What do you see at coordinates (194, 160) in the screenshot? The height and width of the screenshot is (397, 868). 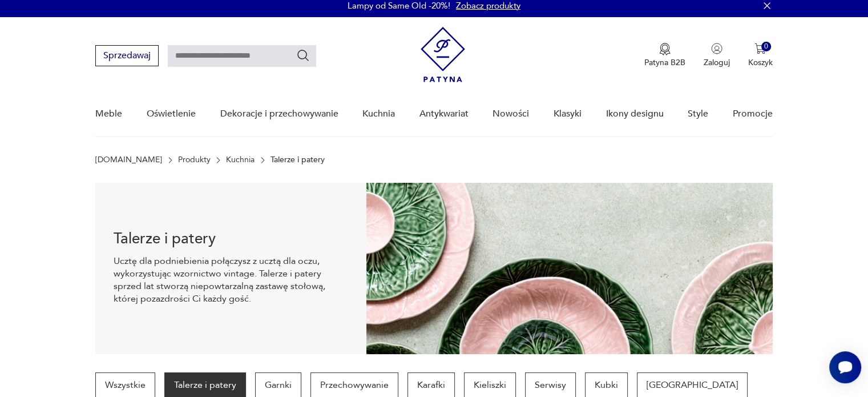 I see `a: Produkty` at bounding box center [194, 160].